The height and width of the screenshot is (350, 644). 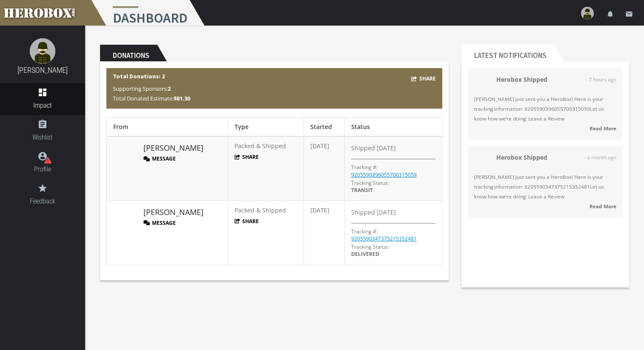 I want to click on i: notifications, so click(x=611, y=14).